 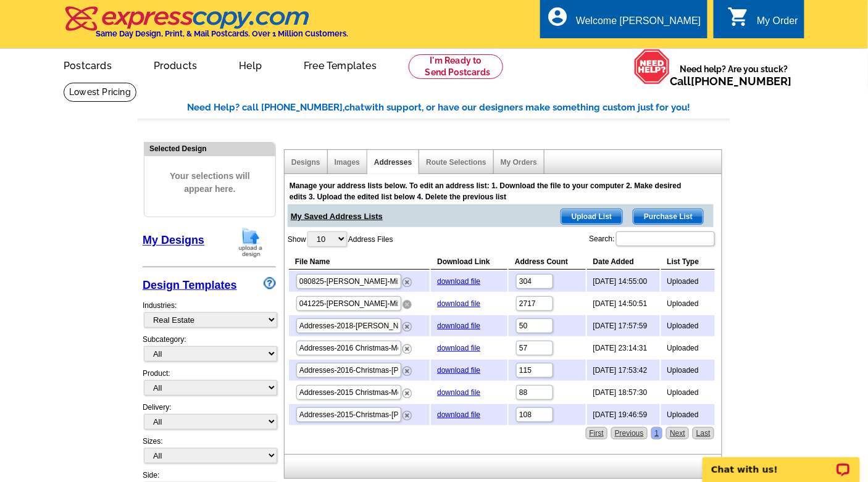 What do you see at coordinates (558, 17) in the screenshot?
I see `i: account_circle` at bounding box center [558, 17].